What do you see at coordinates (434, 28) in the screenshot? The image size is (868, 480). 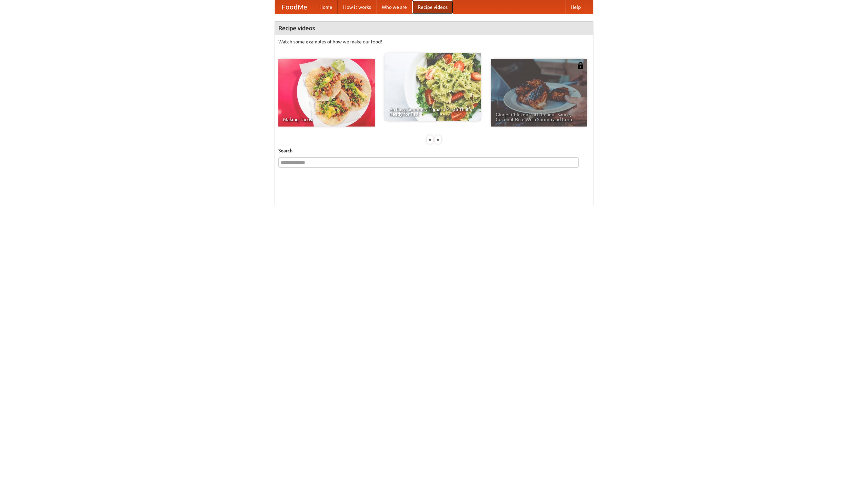 I see `h4: Recipe videos` at bounding box center [434, 28].